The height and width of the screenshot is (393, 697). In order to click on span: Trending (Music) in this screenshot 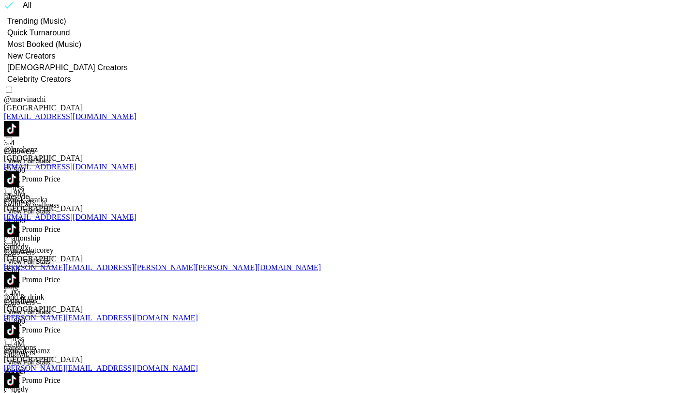, I will do `click(37, 21)`.